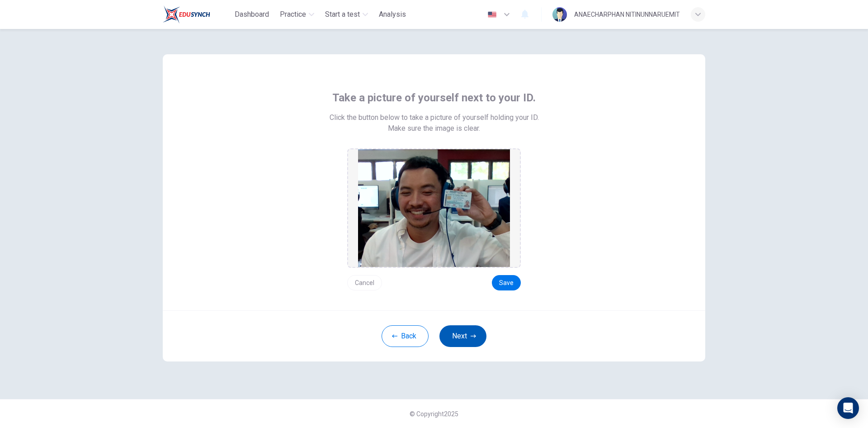 Image resolution: width=868 pixels, height=428 pixels. What do you see at coordinates (346, 15) in the screenshot?
I see `button: Start a test` at bounding box center [346, 15].